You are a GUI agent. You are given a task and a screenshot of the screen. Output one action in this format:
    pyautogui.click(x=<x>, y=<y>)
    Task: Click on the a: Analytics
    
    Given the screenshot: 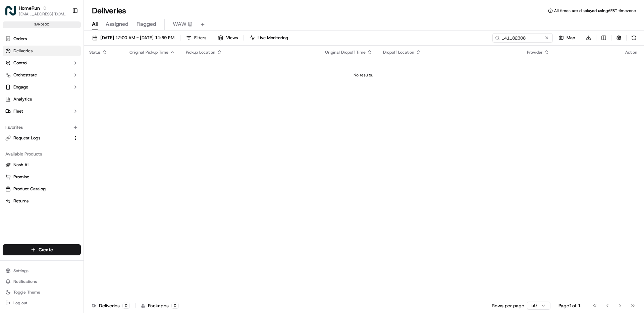 What is the action you would take?
    pyautogui.click(x=41, y=99)
    